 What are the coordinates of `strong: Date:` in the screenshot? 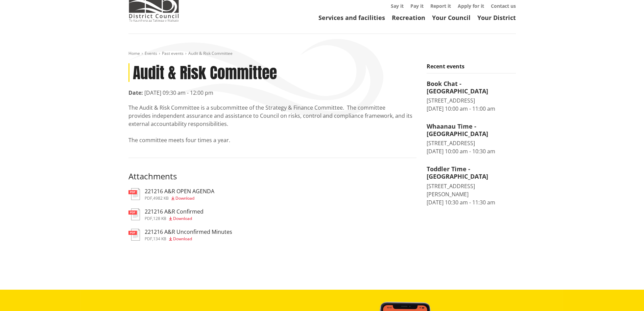 It's located at (135, 93).